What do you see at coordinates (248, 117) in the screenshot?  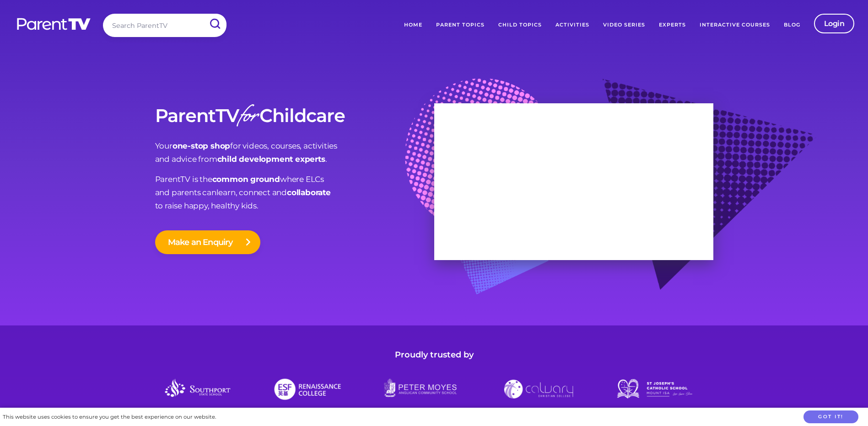 I see `em: for` at bounding box center [248, 117].